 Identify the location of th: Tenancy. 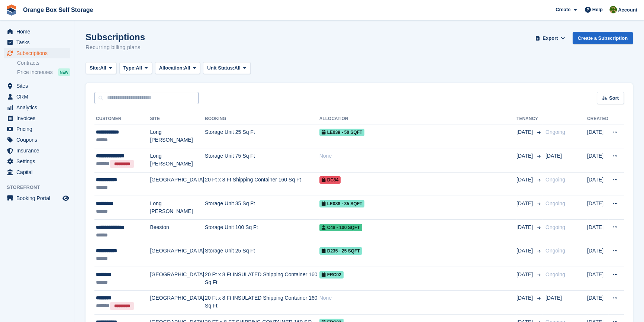
(530, 119).